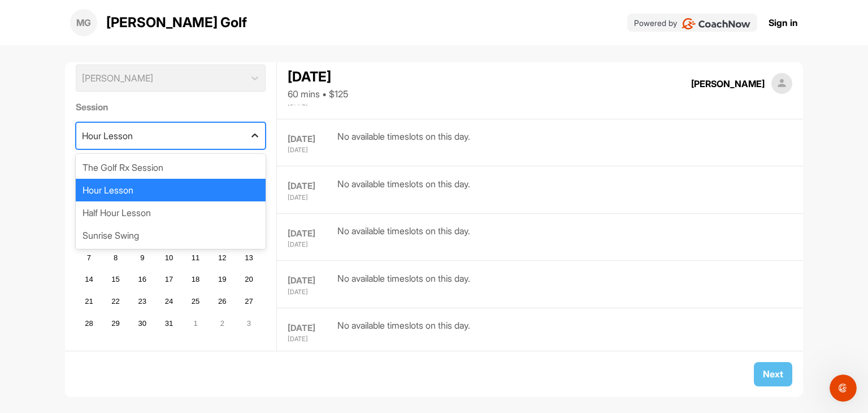  I want to click on div: Choose Tuesday, December 23rd, 2025, so click(143, 301).